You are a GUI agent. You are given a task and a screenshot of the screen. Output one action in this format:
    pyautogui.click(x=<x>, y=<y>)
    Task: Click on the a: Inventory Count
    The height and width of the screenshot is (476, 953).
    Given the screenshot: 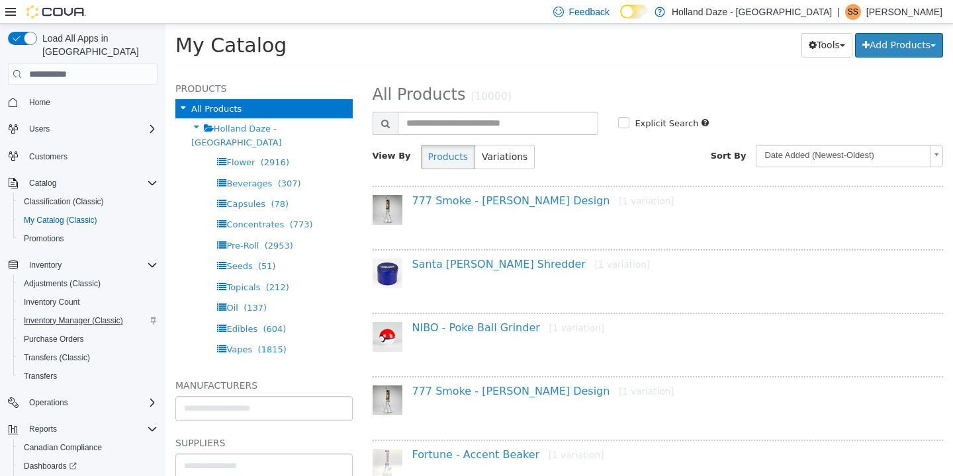 What is the action you would take?
    pyautogui.click(x=52, y=302)
    